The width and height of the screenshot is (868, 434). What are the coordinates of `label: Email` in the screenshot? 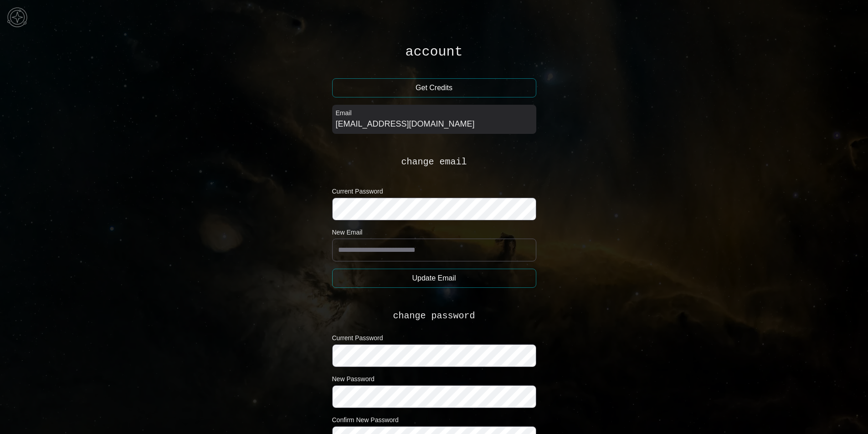 It's located at (434, 113).